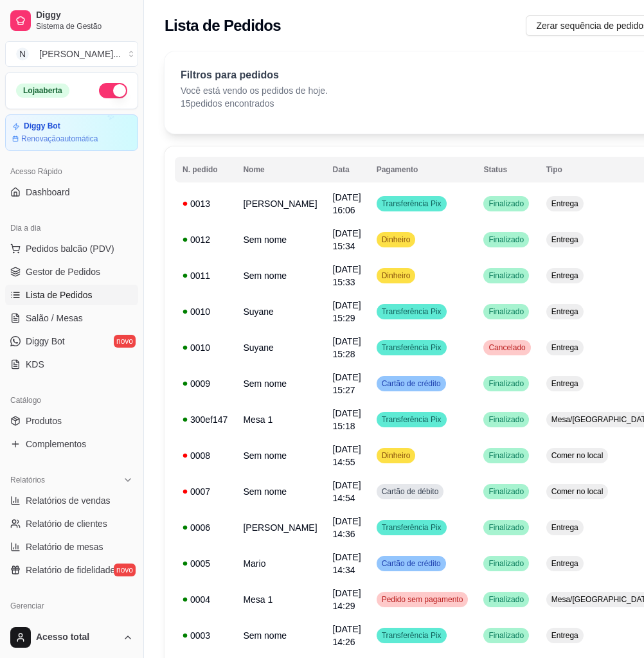 The image size is (644, 658). I want to click on a: Entregadoresnovo, so click(71, 626).